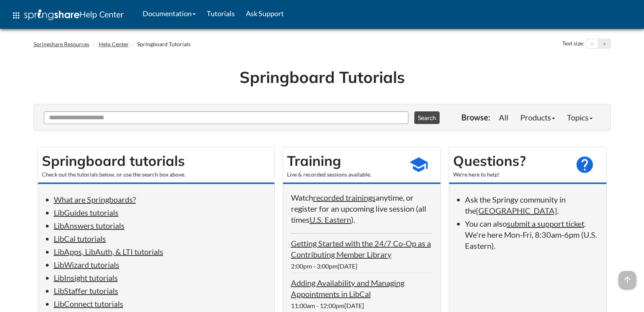  What do you see at coordinates (573, 44) in the screenshot?
I see `div: Text size:` at bounding box center [573, 44].